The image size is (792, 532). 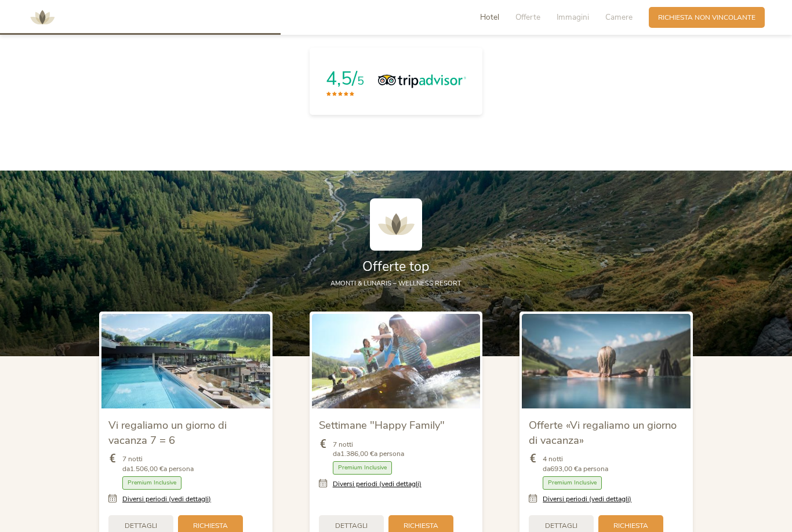 I want to click on span: 4,5/, so click(x=342, y=79).